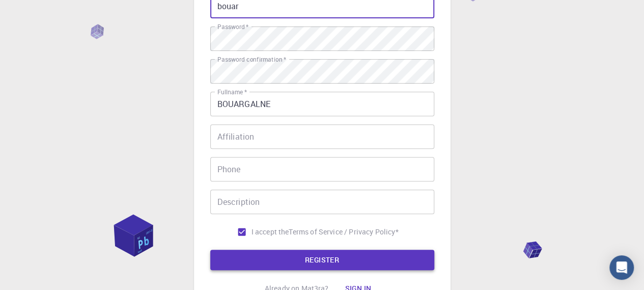 Image resolution: width=644 pixels, height=290 pixels. Describe the element at coordinates (232, 26) in the screenshot. I see `label: Password` at that location.